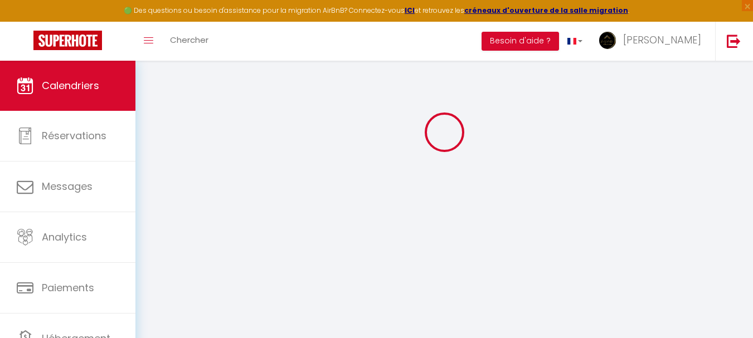 This screenshot has height=338, width=753. What do you see at coordinates (546, 10) in the screenshot?
I see `strong: créneaux d'ouverture de la salle migration` at bounding box center [546, 10].